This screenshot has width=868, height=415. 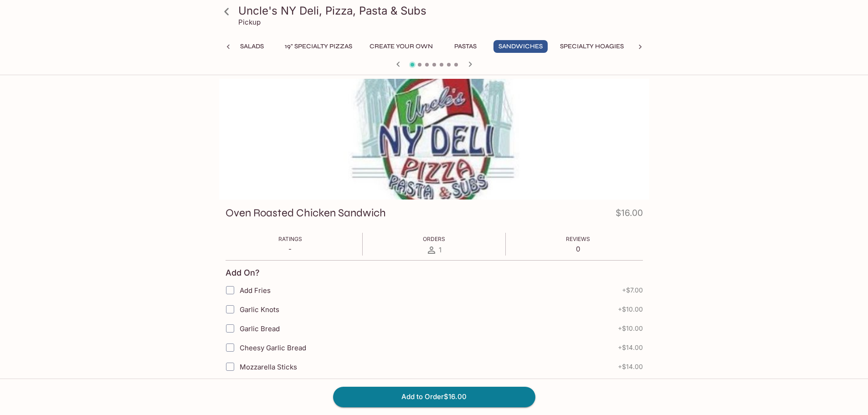 I want to click on button: 19" Specialty Pizzas, so click(x=319, y=46).